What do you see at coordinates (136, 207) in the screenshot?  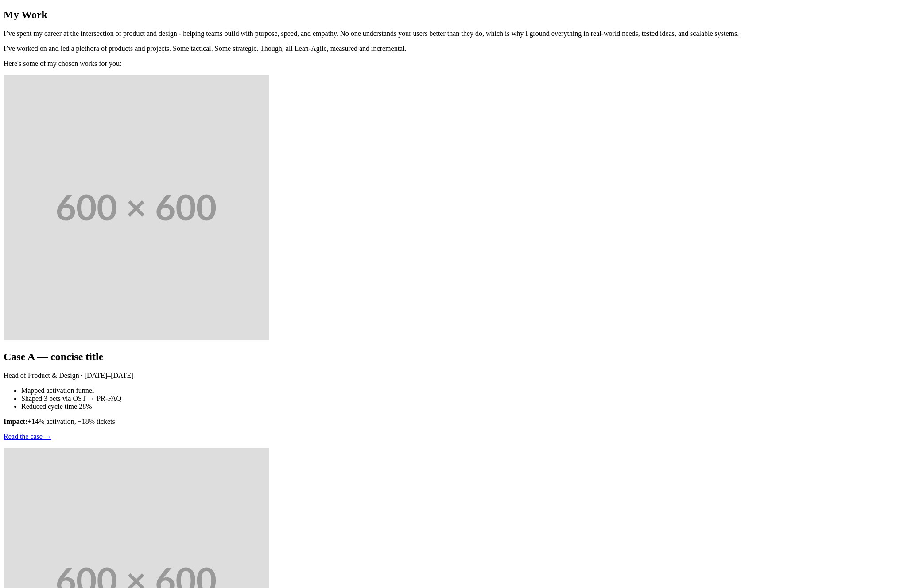 I see `img: Case D placeholder` at bounding box center [136, 207].